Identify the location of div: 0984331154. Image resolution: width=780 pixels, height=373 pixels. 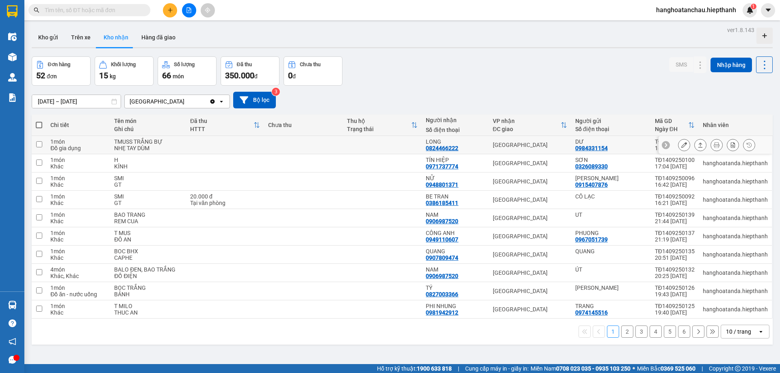
(592, 148).